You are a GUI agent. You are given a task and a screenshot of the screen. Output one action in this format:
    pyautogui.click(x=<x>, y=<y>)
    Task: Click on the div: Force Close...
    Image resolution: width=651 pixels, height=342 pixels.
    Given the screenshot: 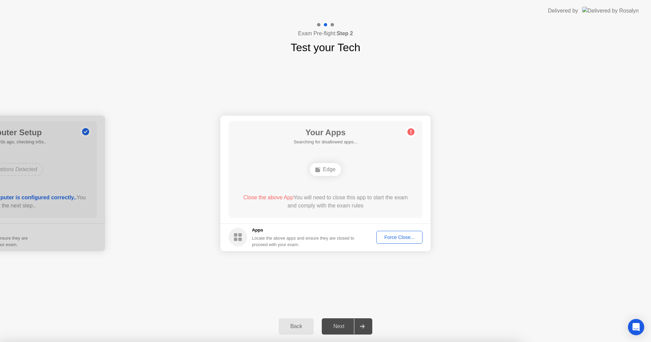 What is the action you would take?
    pyautogui.click(x=399, y=237)
    